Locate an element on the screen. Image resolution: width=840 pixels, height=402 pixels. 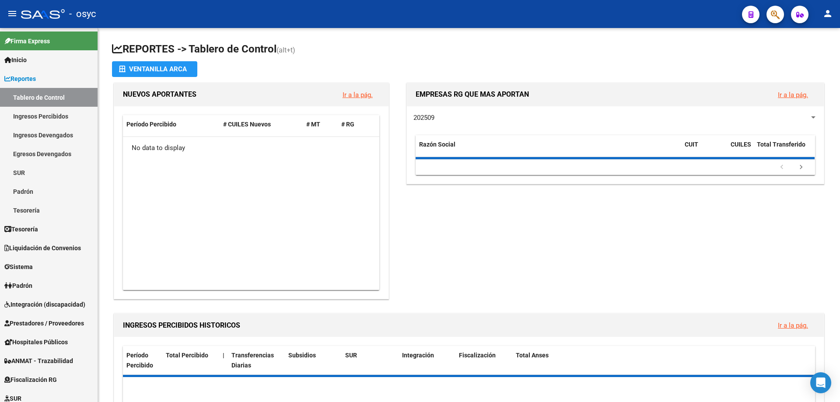
mat-icon: menu is located at coordinates (12, 14).